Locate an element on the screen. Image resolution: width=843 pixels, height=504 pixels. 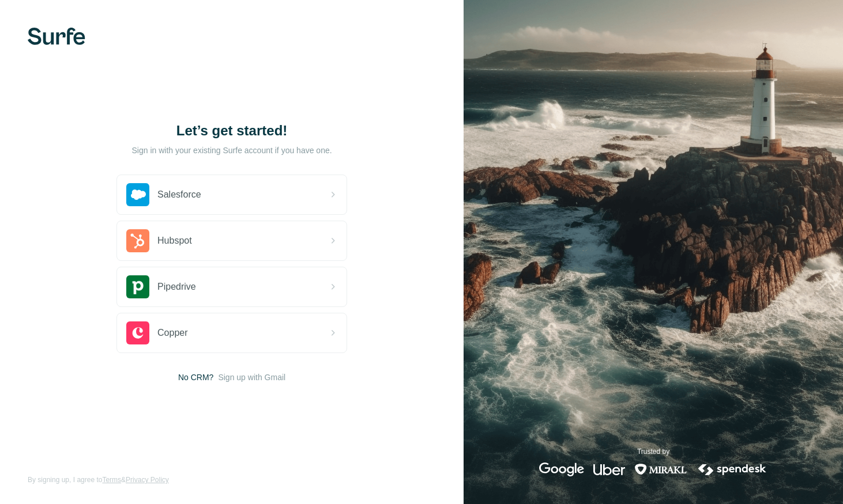
span: Pipedrive is located at coordinates (177, 287).